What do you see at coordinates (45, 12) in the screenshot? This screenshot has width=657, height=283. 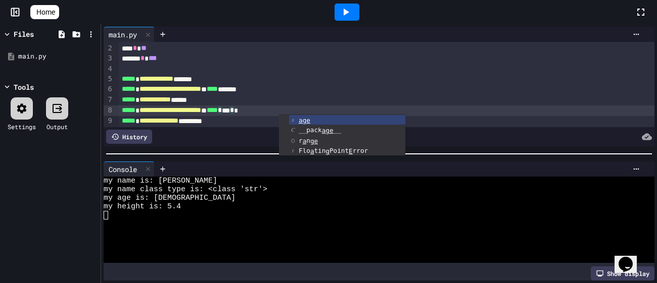 I see `span: Home` at bounding box center [45, 12].